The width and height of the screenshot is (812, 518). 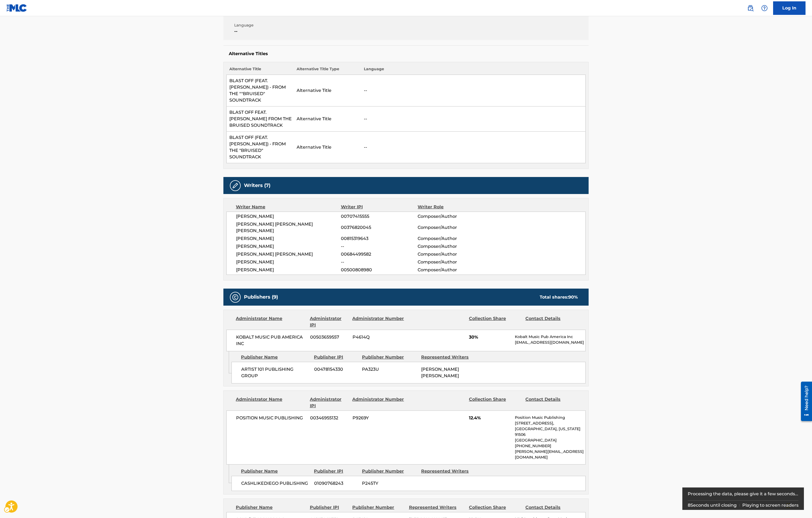 What do you see at coordinates (379, 337) in the screenshot?
I see `span: P4614Q` at bounding box center [379, 337].